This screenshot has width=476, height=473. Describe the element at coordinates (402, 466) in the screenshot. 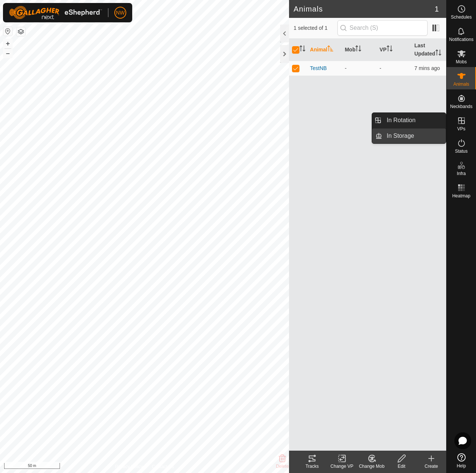

I see `div: Edit` at that location.